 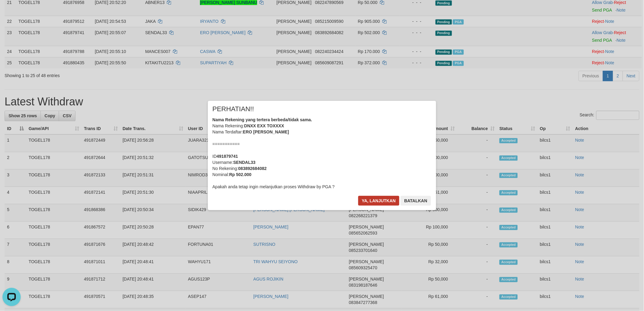 What do you see at coordinates (227, 156) in the screenshot?
I see `b: 491879741` at bounding box center [227, 156].